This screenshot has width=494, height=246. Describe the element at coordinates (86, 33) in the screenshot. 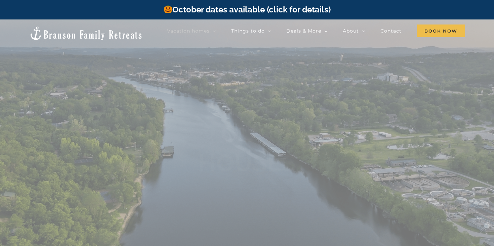

I see `img: Branson Family Retreats Logo` at that location.